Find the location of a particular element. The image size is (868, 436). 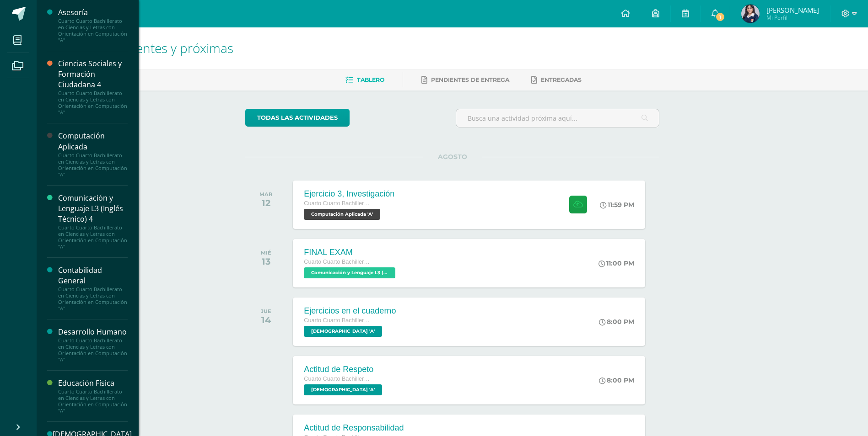

span: Comunicación y Lenguaje L3 (Inglés Técnico) 4 'A' is located at coordinates (349, 273).